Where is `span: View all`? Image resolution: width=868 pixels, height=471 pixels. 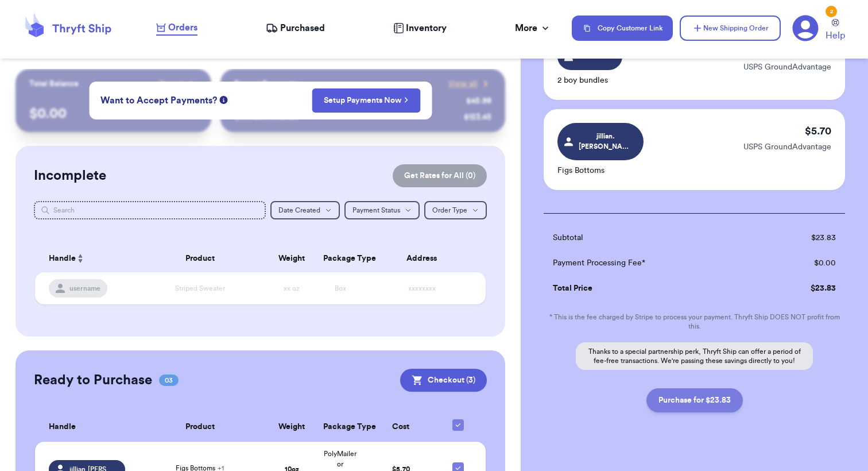
span: View all is located at coordinates (463, 84).